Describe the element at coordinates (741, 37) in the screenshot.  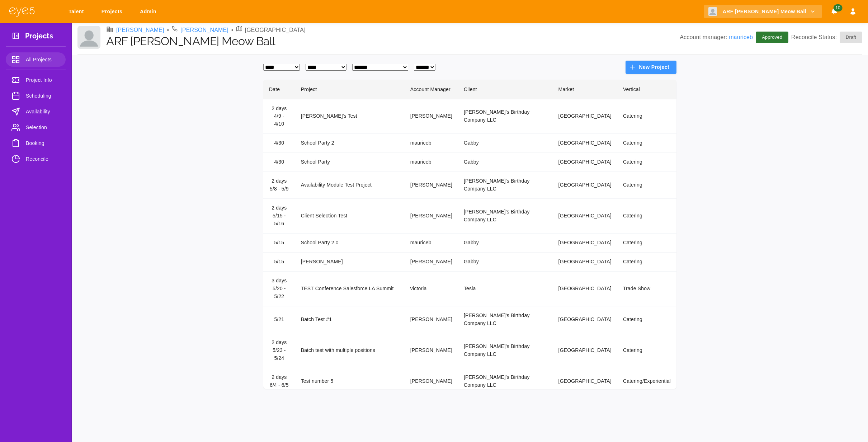
I see `a: mauriceb` at that location.